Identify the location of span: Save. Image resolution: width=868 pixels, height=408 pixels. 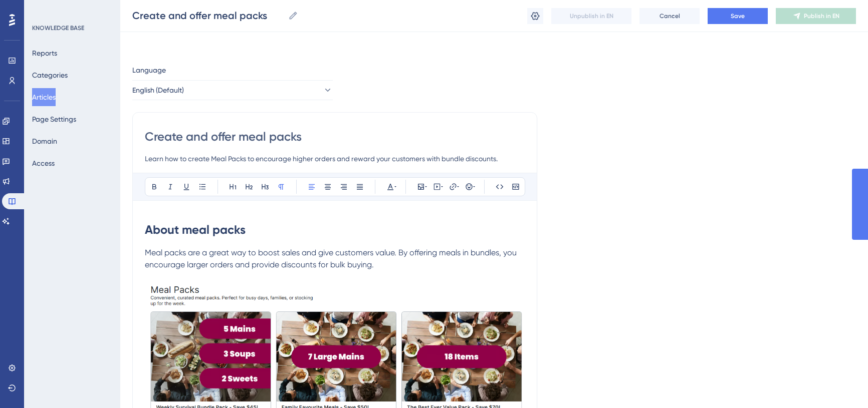
(738, 16).